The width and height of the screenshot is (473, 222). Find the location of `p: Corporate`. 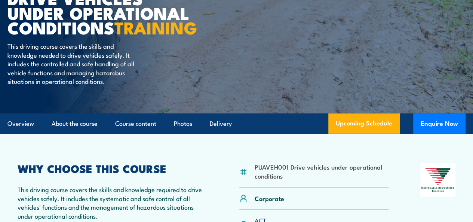

p: Corporate is located at coordinates (269, 198).